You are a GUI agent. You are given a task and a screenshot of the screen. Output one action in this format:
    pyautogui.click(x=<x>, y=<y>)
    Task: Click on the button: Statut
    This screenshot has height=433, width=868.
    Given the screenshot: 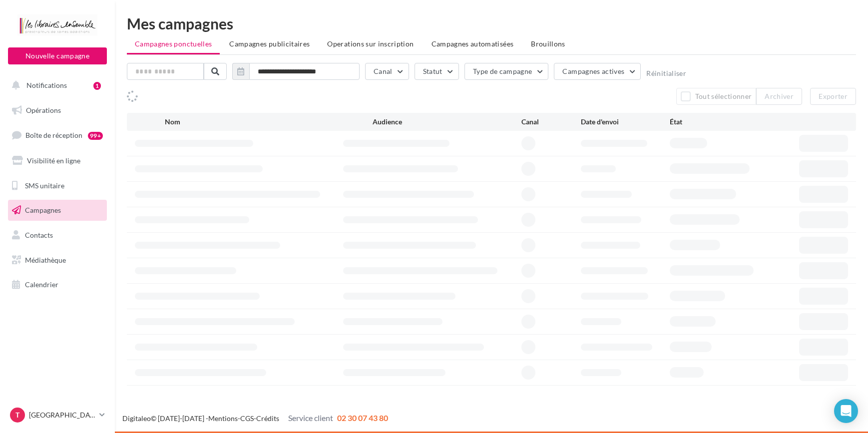 What is the action you would take?
    pyautogui.click(x=436, y=71)
    